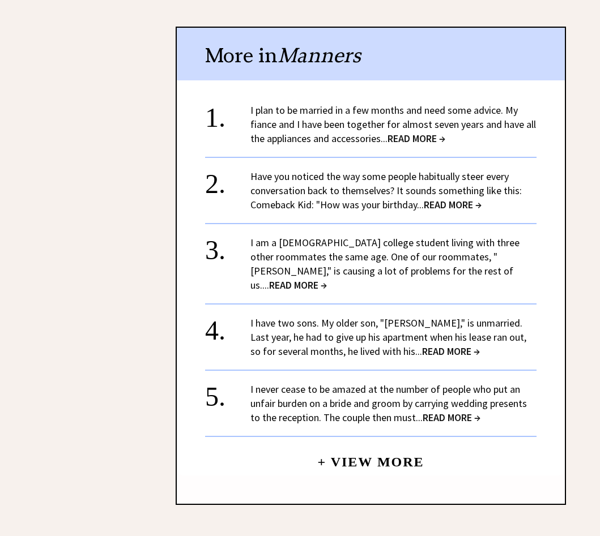 The height and width of the screenshot is (536, 600). Describe the element at coordinates (370, 54) in the screenshot. I see `div: More in` at that location.